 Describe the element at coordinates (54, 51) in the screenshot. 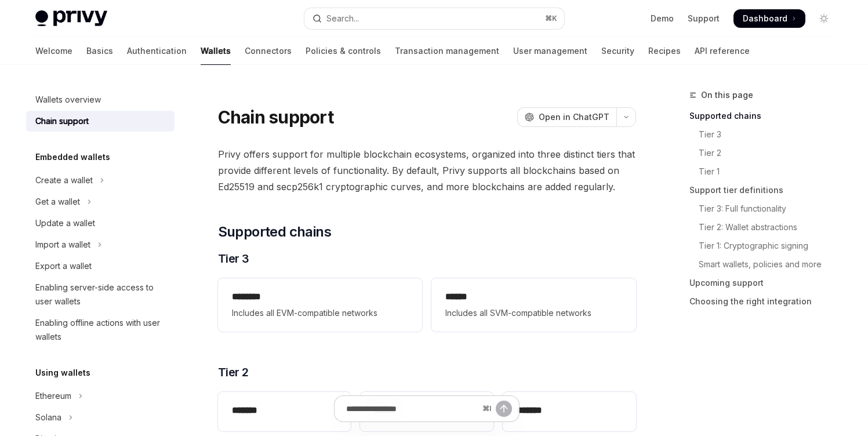

I see `a: Welcome` at that location.